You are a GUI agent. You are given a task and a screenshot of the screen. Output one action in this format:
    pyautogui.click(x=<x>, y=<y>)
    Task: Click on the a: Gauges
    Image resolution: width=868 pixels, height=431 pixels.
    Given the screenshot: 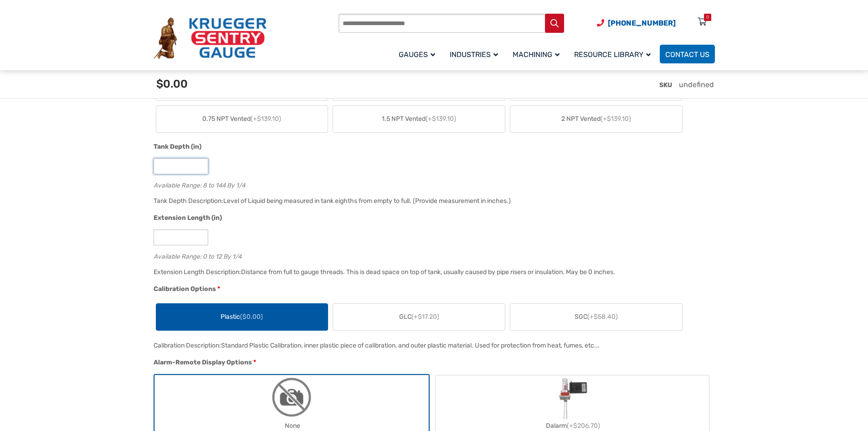 What is the action you would take?
    pyautogui.click(x=419, y=54)
    